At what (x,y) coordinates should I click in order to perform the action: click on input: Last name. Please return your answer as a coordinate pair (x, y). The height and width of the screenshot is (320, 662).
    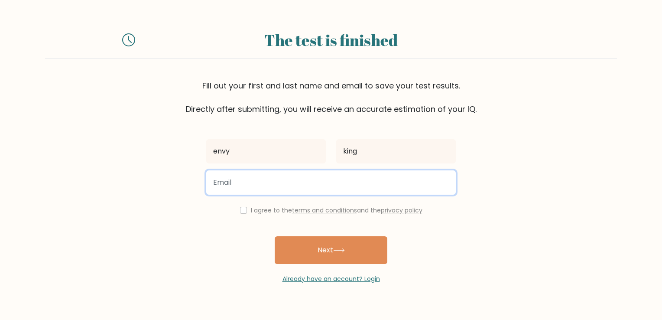
    Looking at the image, I should click on (396, 151).